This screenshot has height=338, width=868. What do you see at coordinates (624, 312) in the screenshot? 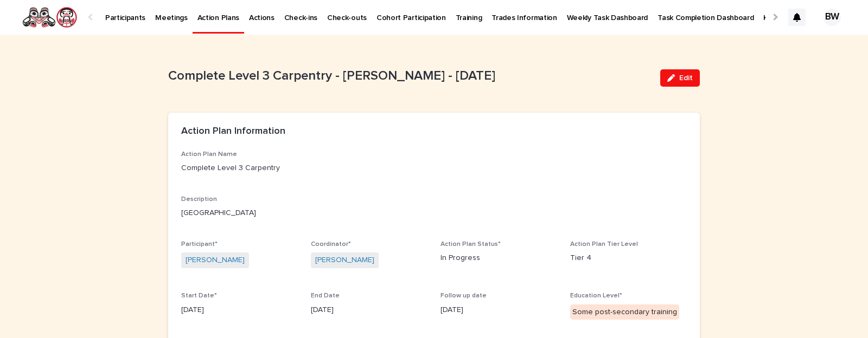
I see `div: Some post-secondary training` at bounding box center [624, 312].